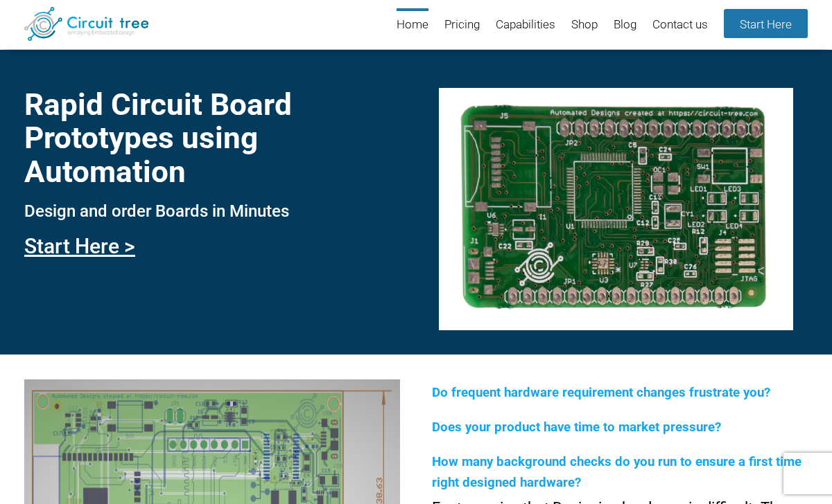  I want to click on a: Capabilities, so click(526, 25).